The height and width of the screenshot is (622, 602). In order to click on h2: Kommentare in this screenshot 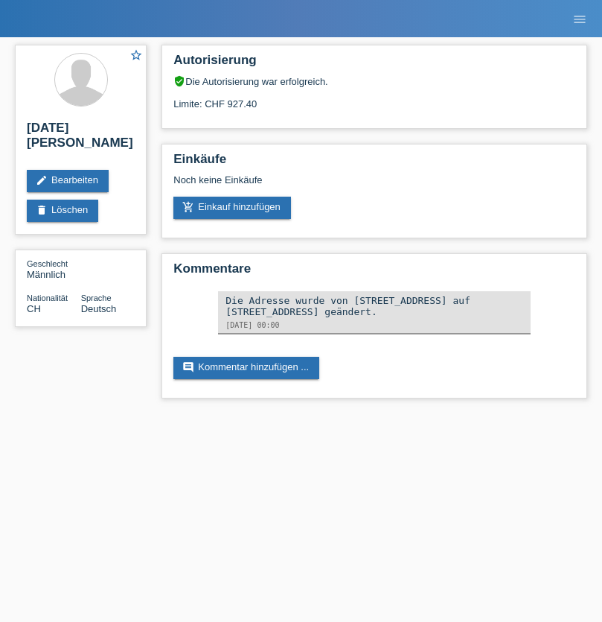, I will do `click(375, 273)`.